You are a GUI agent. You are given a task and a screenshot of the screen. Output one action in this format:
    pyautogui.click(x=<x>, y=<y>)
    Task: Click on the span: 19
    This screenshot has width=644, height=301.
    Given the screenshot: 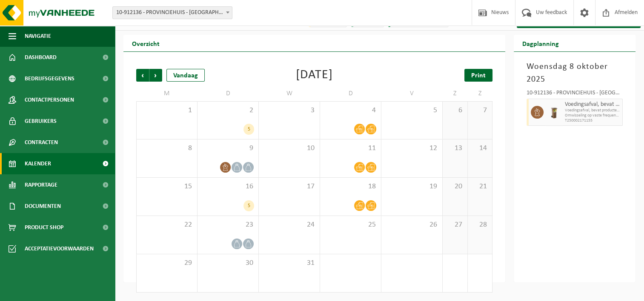 What is the action you would take?
    pyautogui.click(x=411, y=186)
    